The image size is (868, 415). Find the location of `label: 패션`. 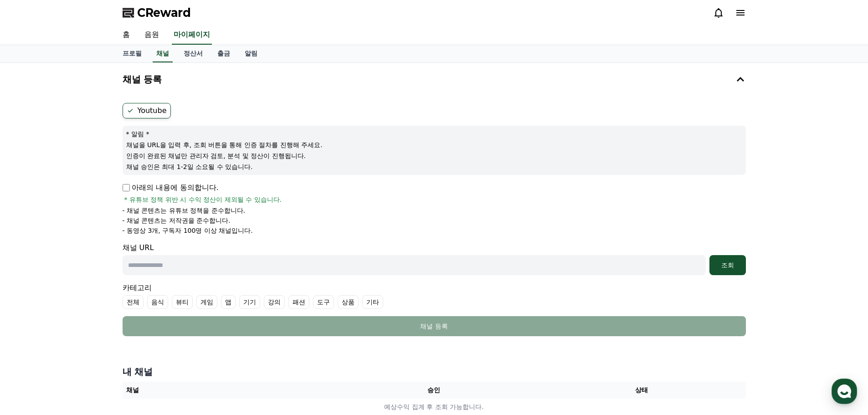

label: 패션 is located at coordinates (299, 302).